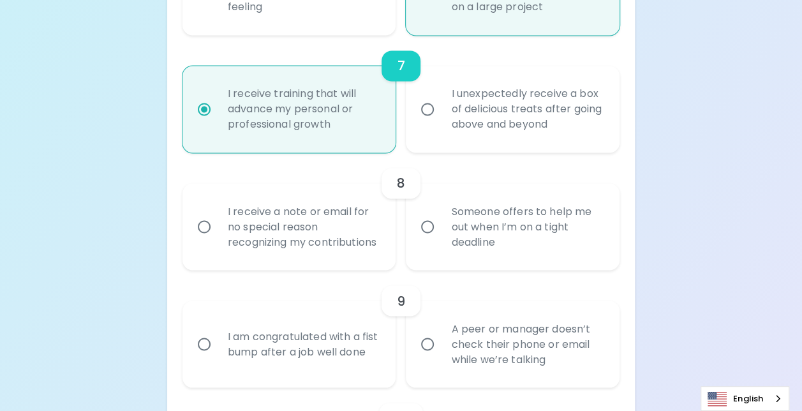 The image size is (802, 411). What do you see at coordinates (401, 183) in the screenshot?
I see `h6: 8` at bounding box center [401, 183].